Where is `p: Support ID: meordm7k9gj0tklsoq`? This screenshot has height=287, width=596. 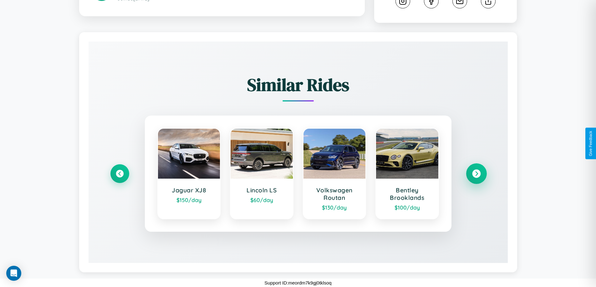
p: Support ID: meordm7k9gj0tklsoq is located at coordinates (298, 283).